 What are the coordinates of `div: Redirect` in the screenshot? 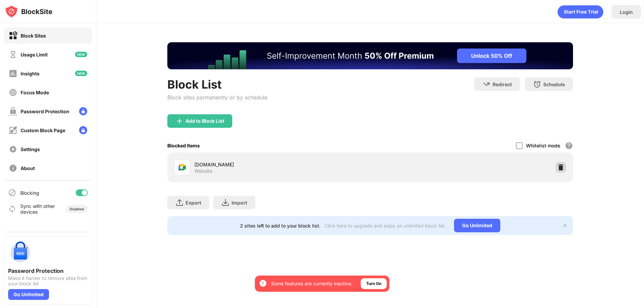 It's located at (502, 84).